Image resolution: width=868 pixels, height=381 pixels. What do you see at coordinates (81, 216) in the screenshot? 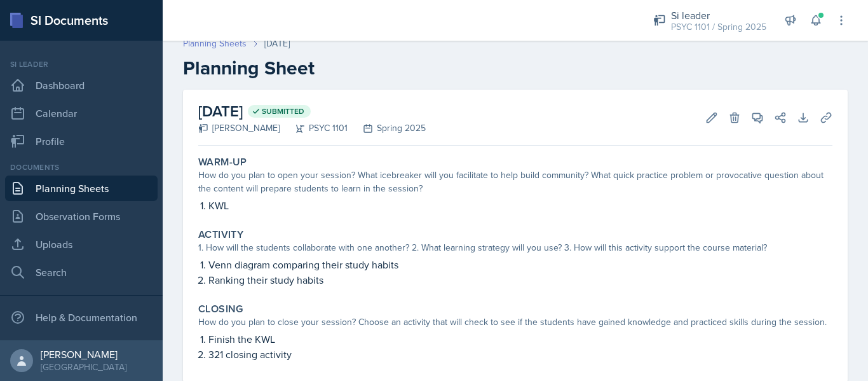
I see `a: Observation Forms` at bounding box center [81, 216].